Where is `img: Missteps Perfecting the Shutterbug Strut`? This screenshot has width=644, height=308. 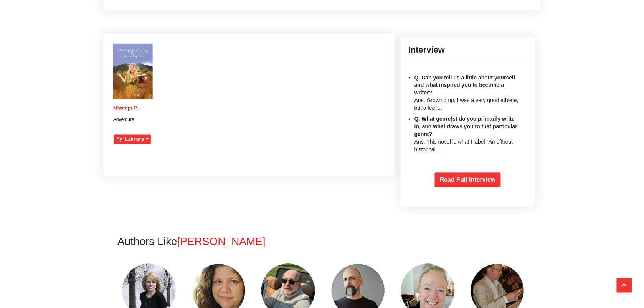
img: Missteps Perfecting the Shutterbug Strut is located at coordinates (133, 71).